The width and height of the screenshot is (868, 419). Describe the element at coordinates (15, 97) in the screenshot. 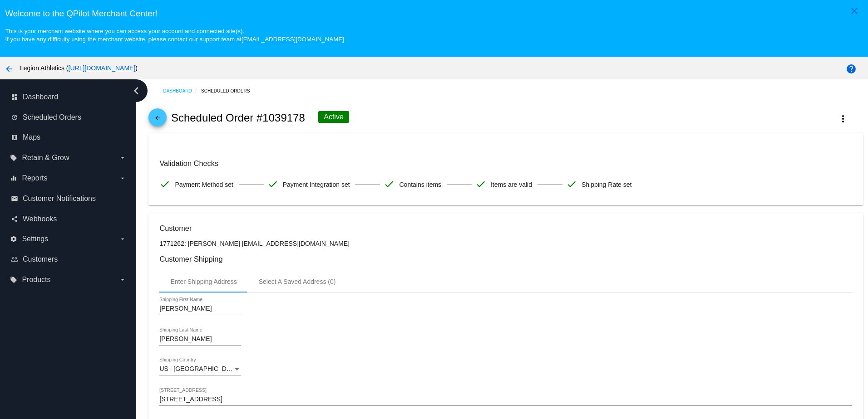

I see `i: dashboard` at that location.